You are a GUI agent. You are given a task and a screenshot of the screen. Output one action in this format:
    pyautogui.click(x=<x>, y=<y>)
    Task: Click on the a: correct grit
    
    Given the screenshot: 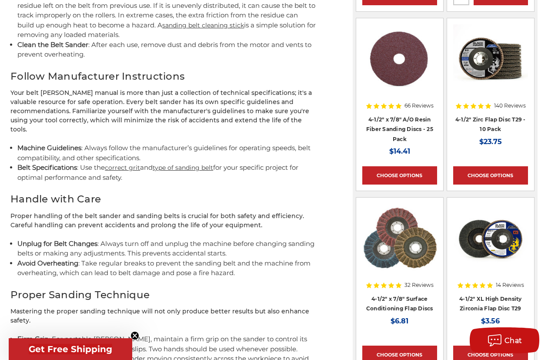 What is the action you would take?
    pyautogui.click(x=122, y=167)
    